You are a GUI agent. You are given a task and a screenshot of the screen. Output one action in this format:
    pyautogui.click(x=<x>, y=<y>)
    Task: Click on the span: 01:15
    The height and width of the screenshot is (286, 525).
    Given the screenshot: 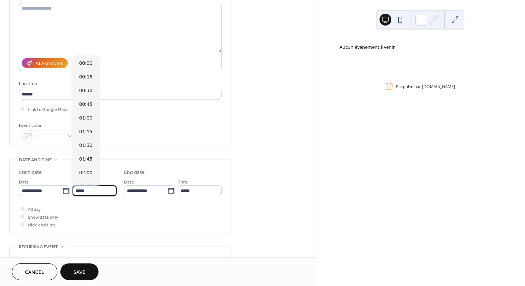 What is the action you would take?
    pyautogui.click(x=86, y=132)
    